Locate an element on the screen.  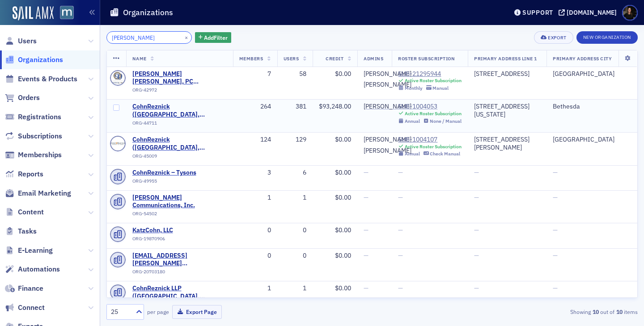
span: Snyder Cohn, PC (Rockville, MD) is located at coordinates (179, 78).